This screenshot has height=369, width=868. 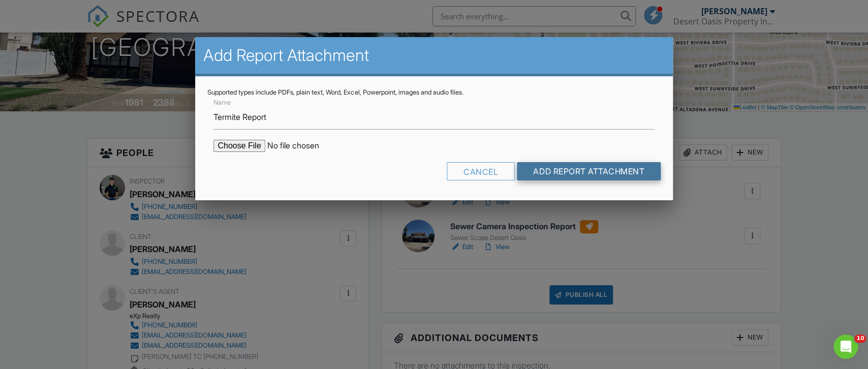 I want to click on div: Cancel, so click(x=480, y=172).